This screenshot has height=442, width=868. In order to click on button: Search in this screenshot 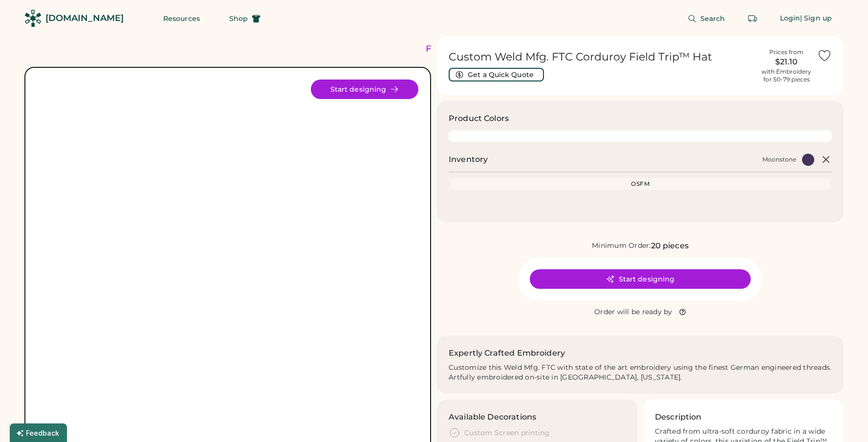, I will do `click(706, 19)`.